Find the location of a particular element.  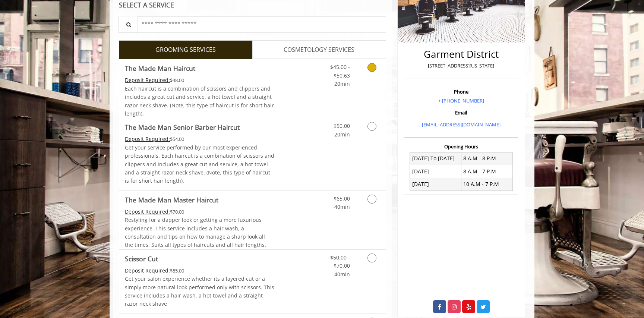

b: The Made Man Master Haircut is located at coordinates (171, 200).